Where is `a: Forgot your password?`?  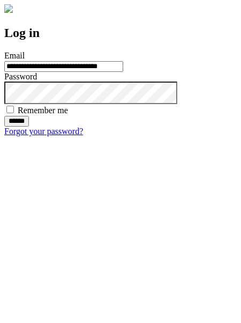 a: Forgot your password? is located at coordinates (43, 131).